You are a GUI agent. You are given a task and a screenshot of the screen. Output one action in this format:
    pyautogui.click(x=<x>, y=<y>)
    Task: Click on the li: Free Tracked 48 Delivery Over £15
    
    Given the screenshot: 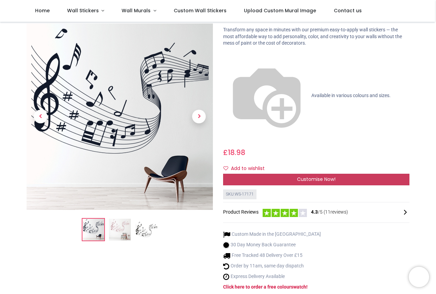 What is the action you would take?
    pyautogui.click(x=272, y=255)
    